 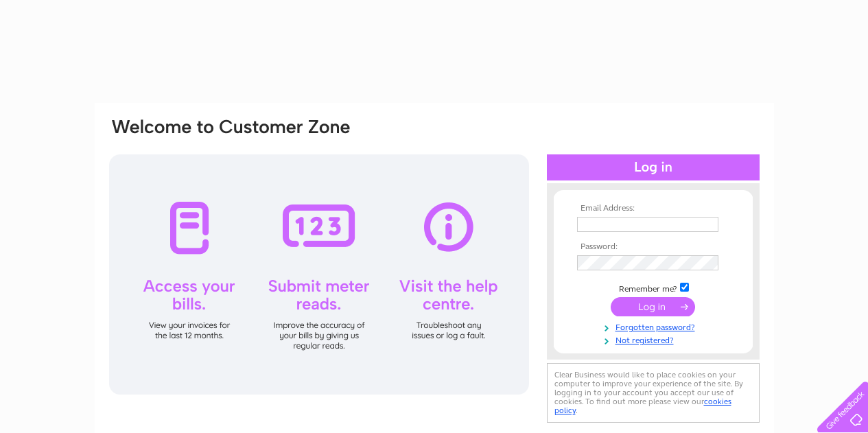 I want to click on div: Clear Business would like to place cookies on your computer to improve your experience of the sit..., so click(x=653, y=392).